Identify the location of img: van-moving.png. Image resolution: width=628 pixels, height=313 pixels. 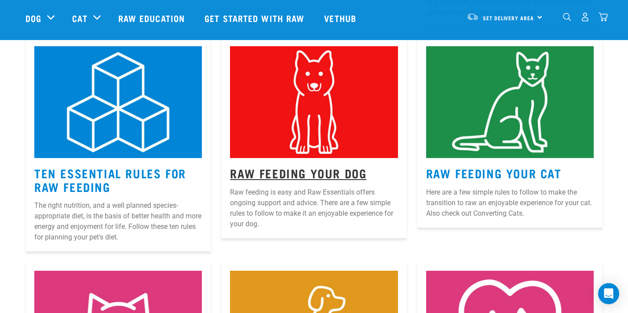
(472, 17).